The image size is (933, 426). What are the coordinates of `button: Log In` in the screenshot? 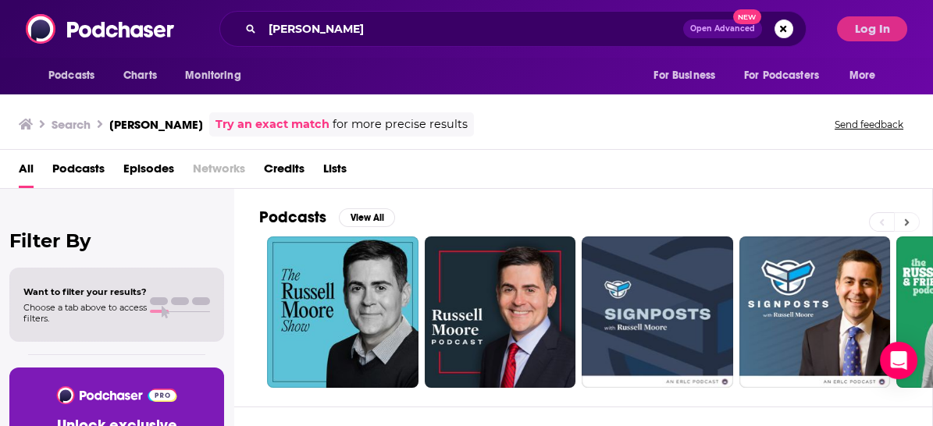 It's located at (872, 29).